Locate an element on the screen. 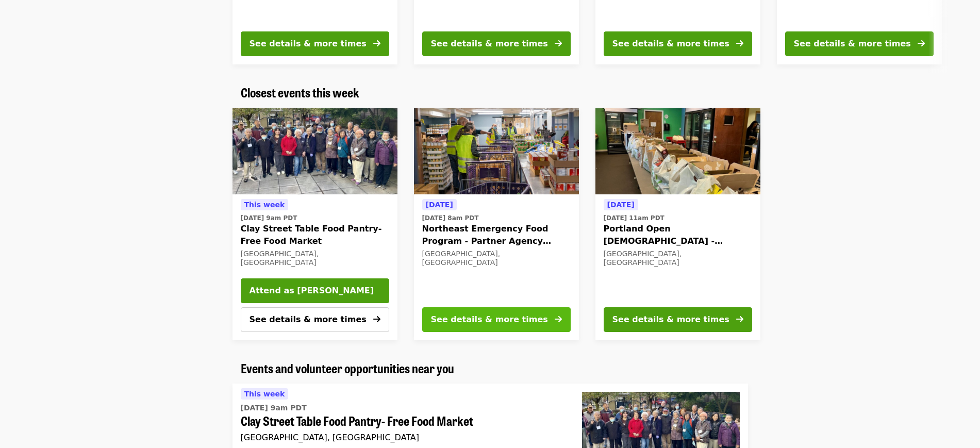 The height and width of the screenshot is (448, 980). a: See details & more times is located at coordinates (315, 320).